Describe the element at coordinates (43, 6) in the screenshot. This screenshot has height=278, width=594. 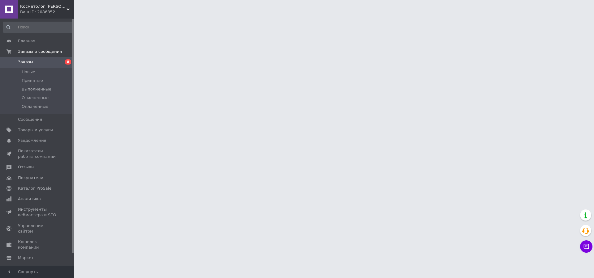
I see `span: Косметолог сервис lemag.ua` at that location.